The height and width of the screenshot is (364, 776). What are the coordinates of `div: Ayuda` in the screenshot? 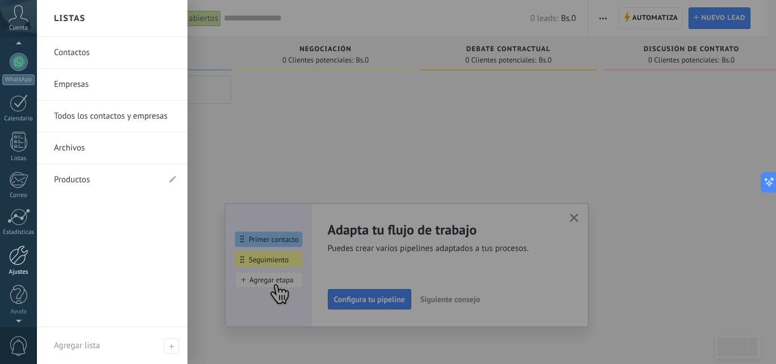 It's located at (19, 312).